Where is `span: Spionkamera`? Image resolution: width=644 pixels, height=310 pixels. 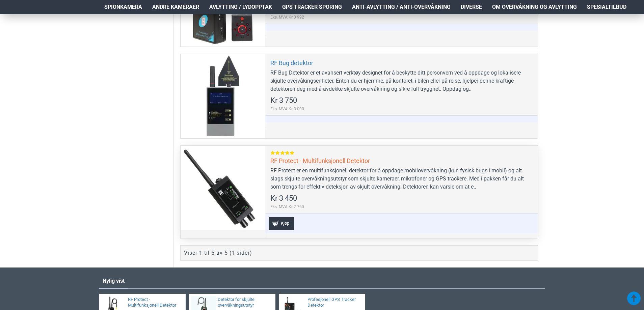
span: Spionkamera is located at coordinates (123, 7).